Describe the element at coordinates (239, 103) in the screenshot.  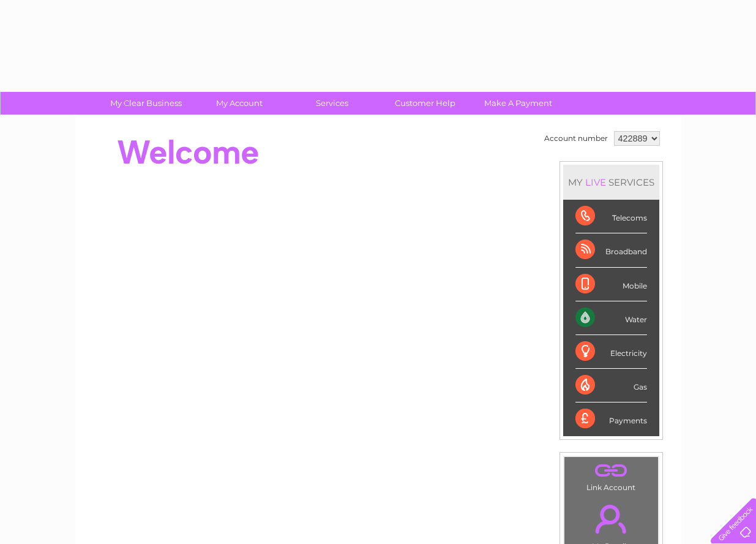
I see `a: My Account` at that location.